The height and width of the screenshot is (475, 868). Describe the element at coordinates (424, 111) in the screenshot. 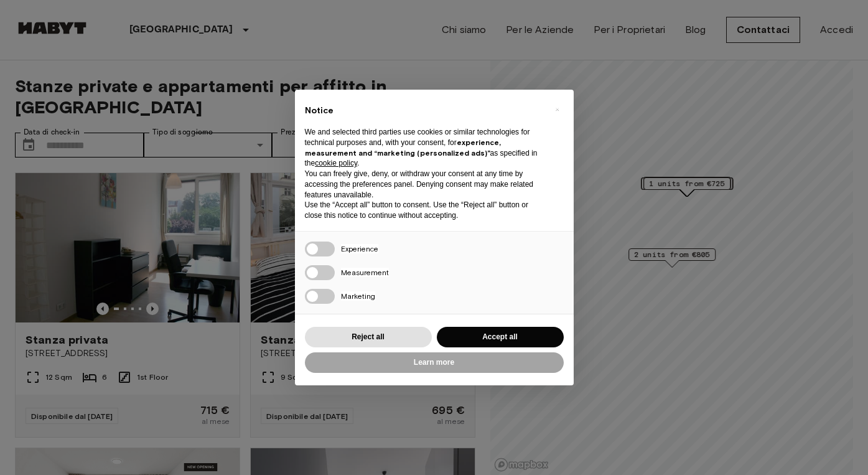

I see `h2: Notice` at that location.